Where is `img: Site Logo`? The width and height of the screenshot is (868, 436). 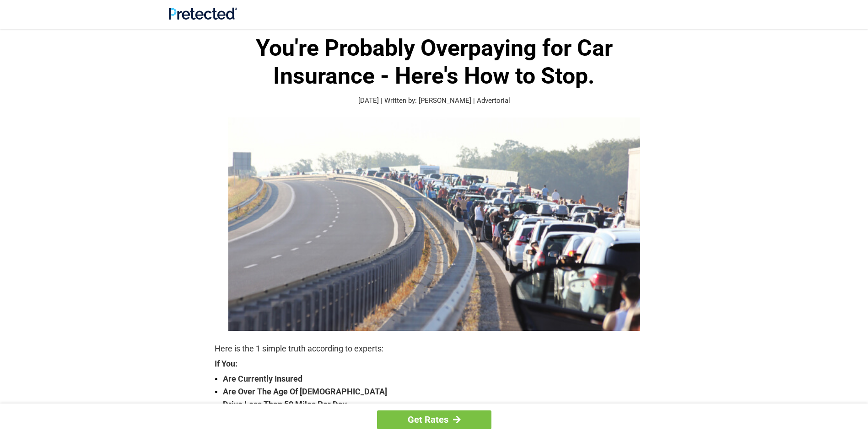 img: Site Logo is located at coordinates (202, 13).